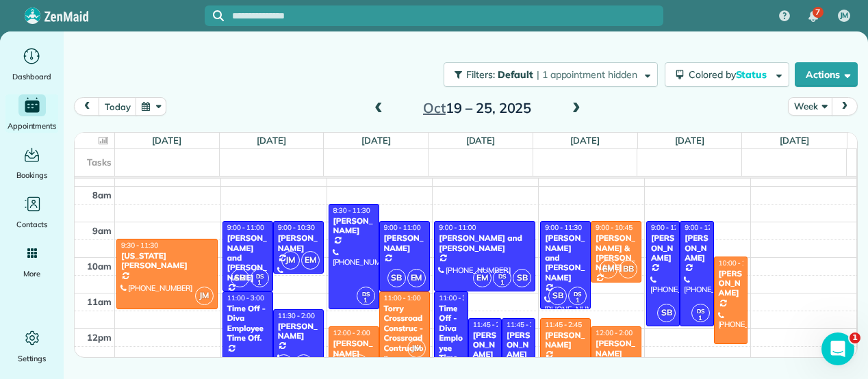  What do you see at coordinates (740, 263) in the screenshot?
I see `span: 10:00 - 12:30` at bounding box center [740, 263].